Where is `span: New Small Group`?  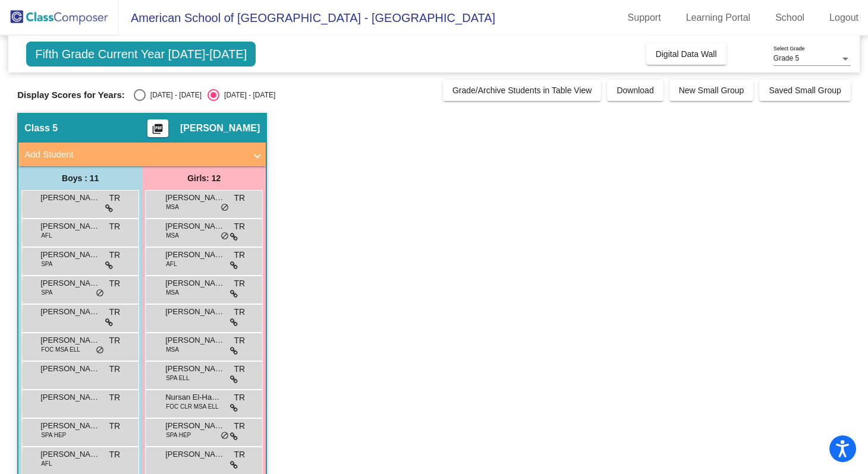 span: New Small Group is located at coordinates (712, 90).